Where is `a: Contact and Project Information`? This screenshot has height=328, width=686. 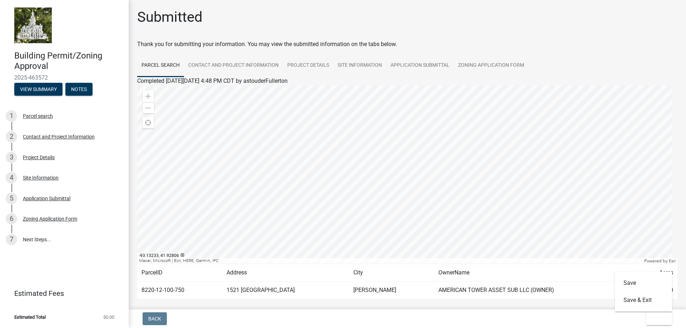
a: Contact and Project Information is located at coordinates (233, 66).